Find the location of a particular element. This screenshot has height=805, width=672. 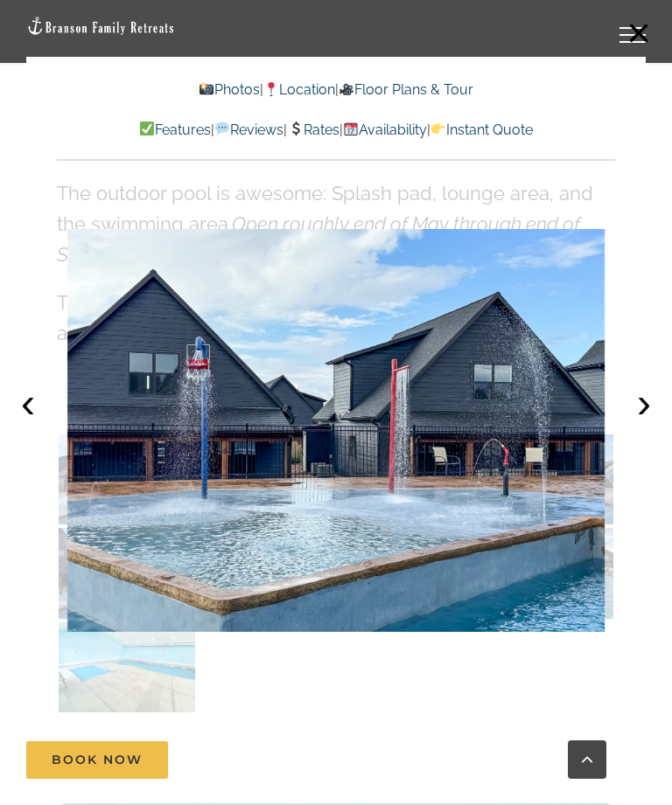

a: Instant Quote is located at coordinates (481, 129).